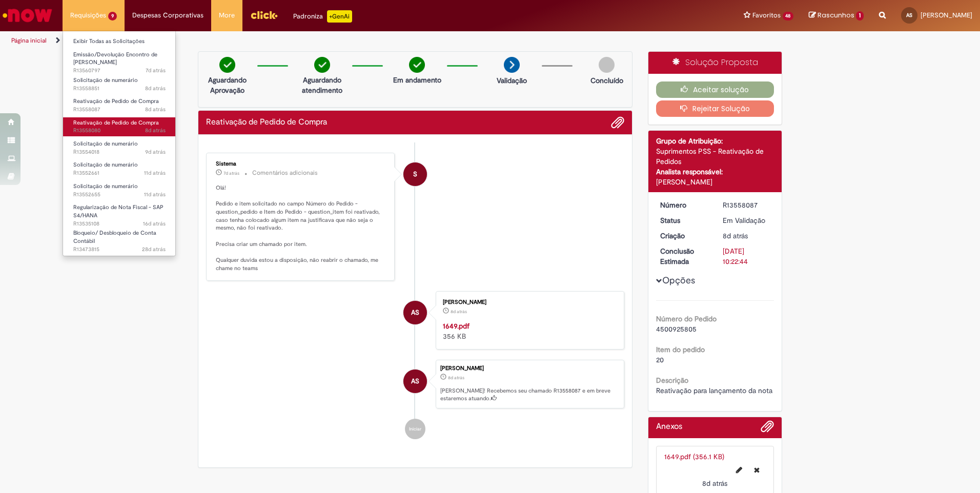 The width and height of the screenshot is (980, 493). What do you see at coordinates (512, 64) in the screenshot?
I see `img: arrow-next.png` at bounding box center [512, 64].